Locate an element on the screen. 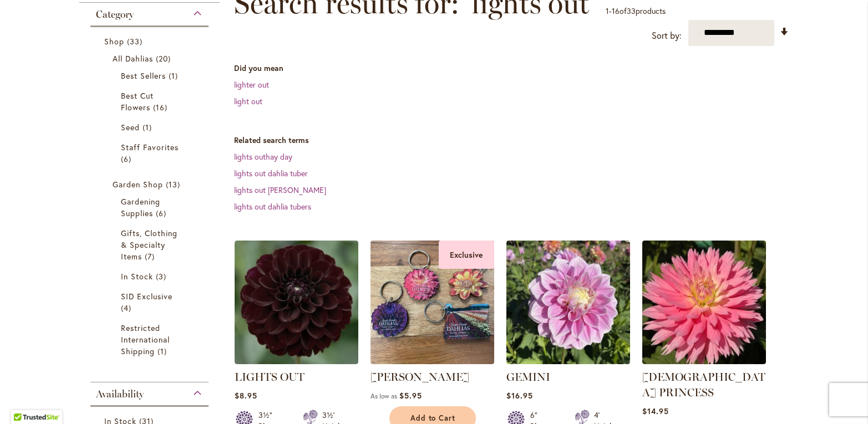 The width and height of the screenshot is (868, 424). a: Gardening Supplies is located at coordinates (151, 208).